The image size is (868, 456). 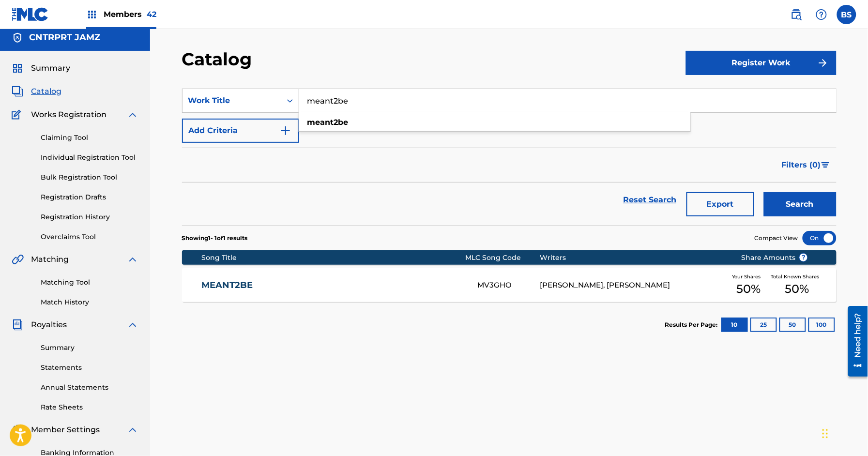 What do you see at coordinates (633, 258) in the screenshot?
I see `div: Writers` at bounding box center [633, 258].